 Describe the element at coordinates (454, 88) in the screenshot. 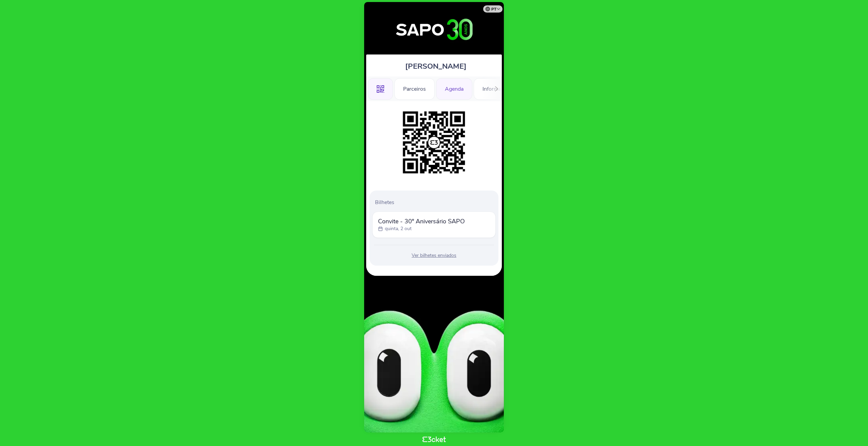

I see `a: Agenda` at that location.